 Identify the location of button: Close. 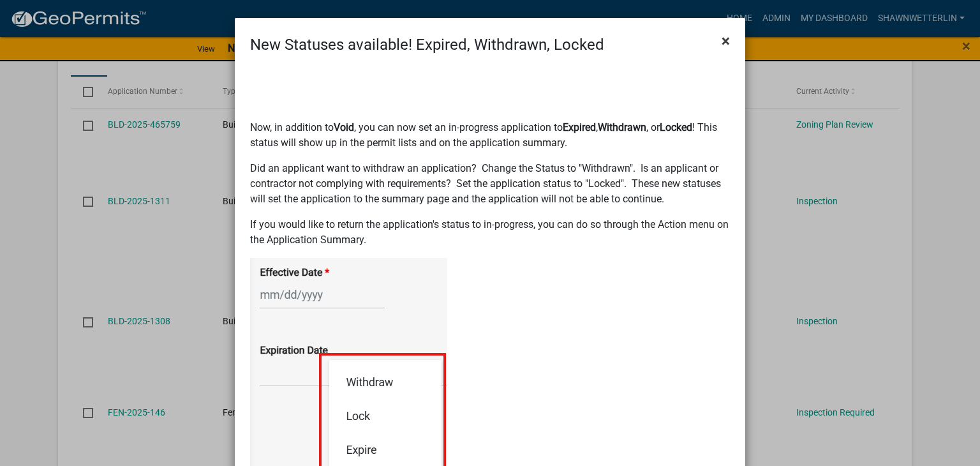
(725, 41).